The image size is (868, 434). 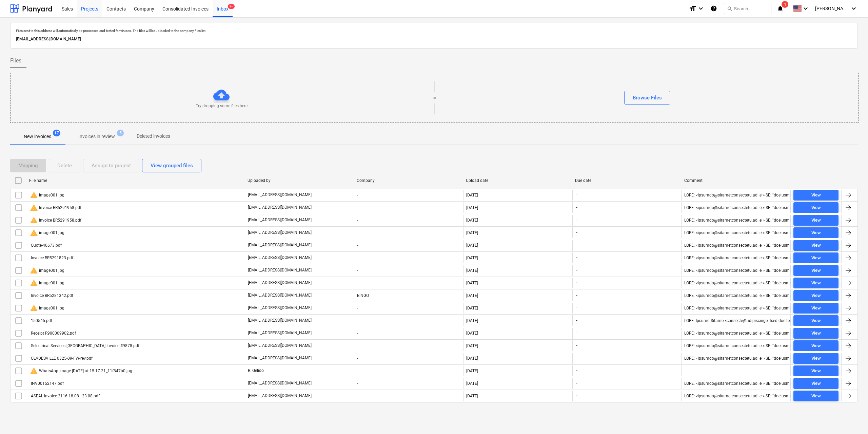 I want to click on span: 1, so click(x=785, y=5).